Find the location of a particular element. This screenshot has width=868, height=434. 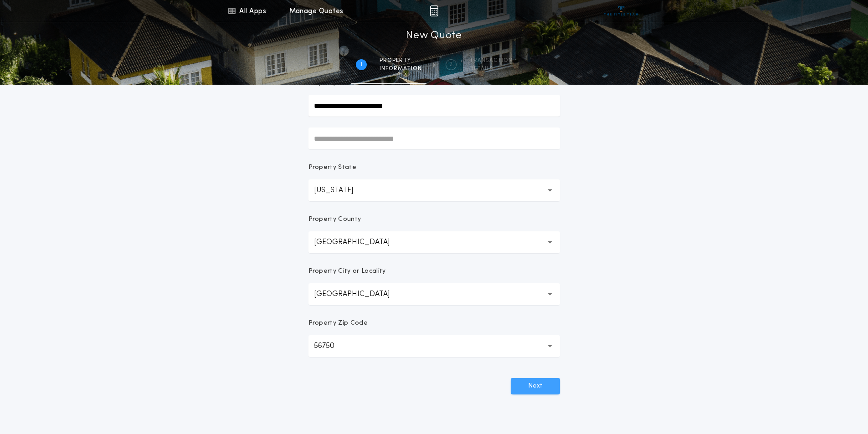

span: Property is located at coordinates (401, 61).